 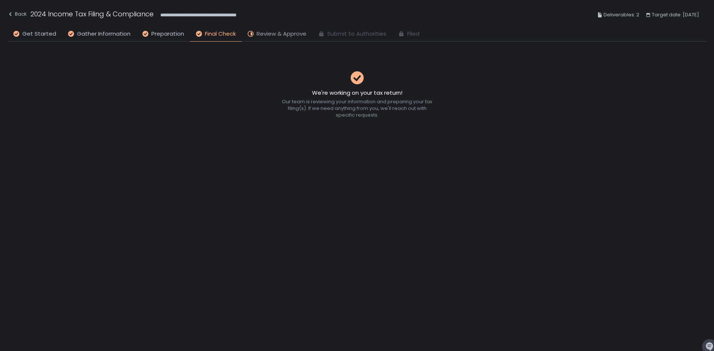 I want to click on span: Preparation, so click(x=168, y=34).